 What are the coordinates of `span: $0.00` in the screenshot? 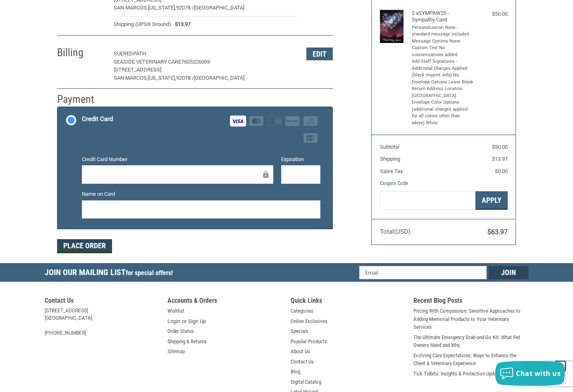 It's located at (501, 171).